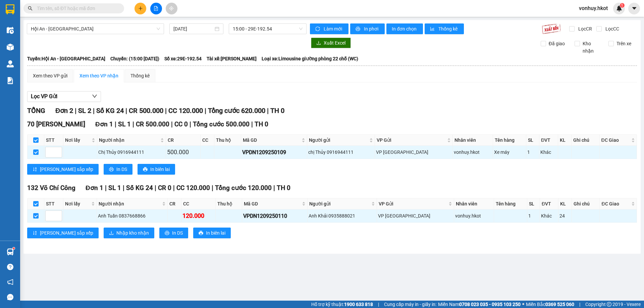 This screenshot has height=308, width=644. I want to click on span: Đã giao, so click(557, 43).